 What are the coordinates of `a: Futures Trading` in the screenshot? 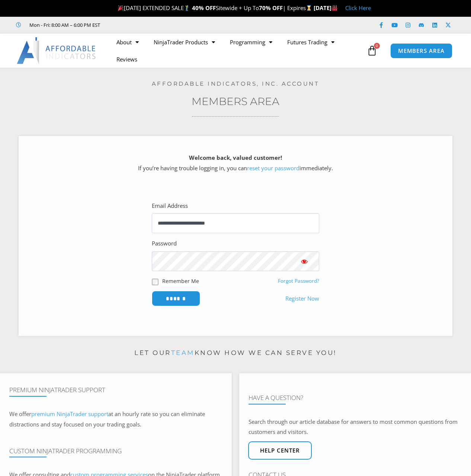 It's located at (311, 42).